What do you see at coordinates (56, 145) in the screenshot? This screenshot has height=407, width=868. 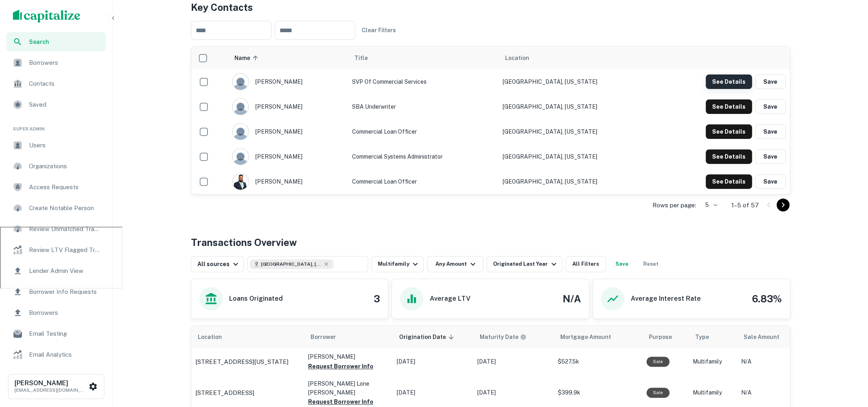 I see `div: Users` at bounding box center [56, 145].